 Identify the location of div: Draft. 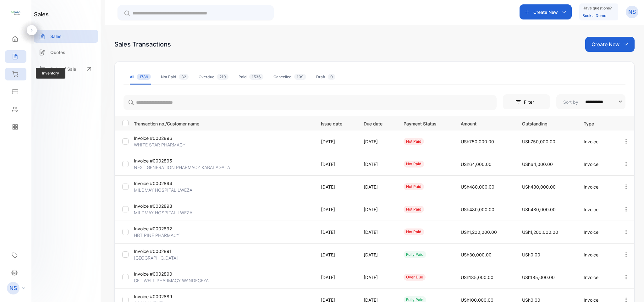
(325, 77).